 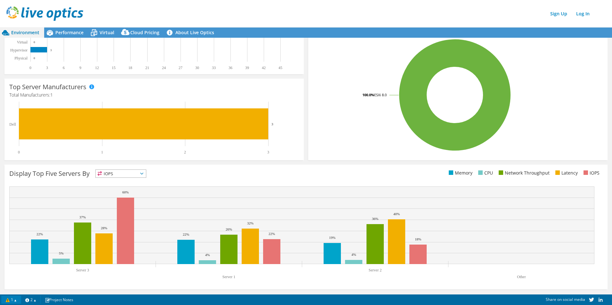 I want to click on text: 2, so click(x=185, y=152).